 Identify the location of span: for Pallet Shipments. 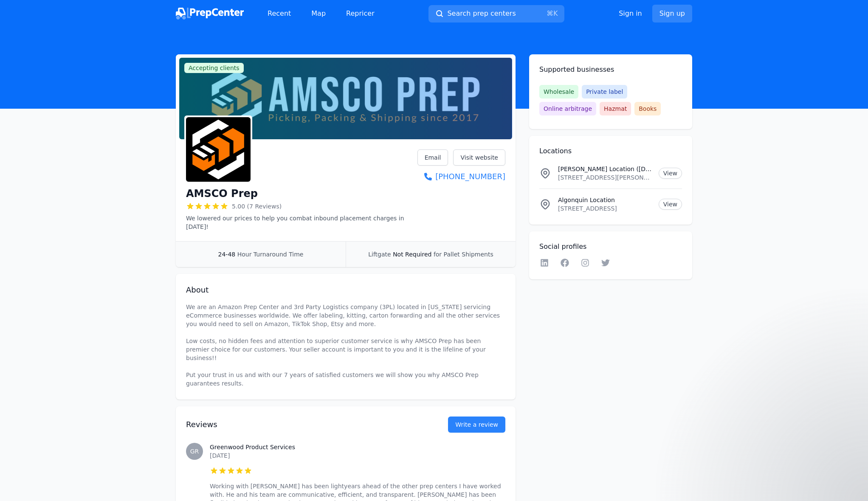
(463, 254).